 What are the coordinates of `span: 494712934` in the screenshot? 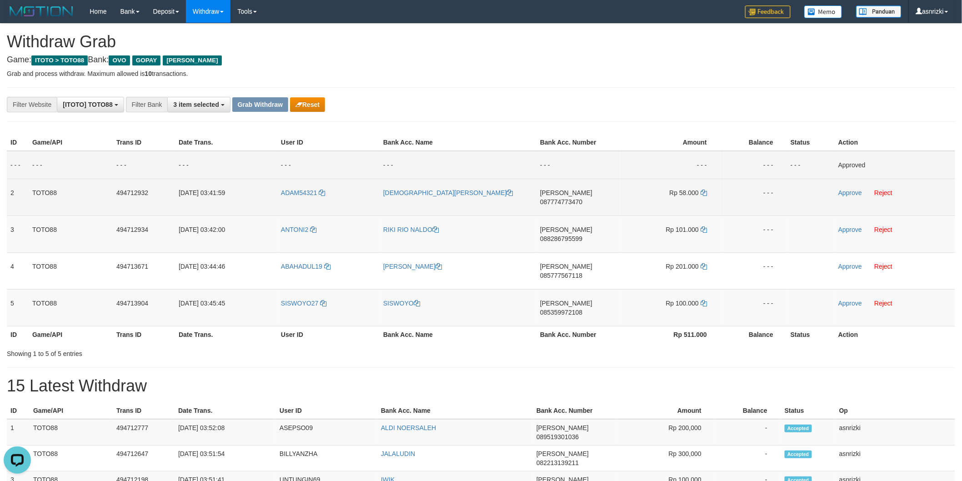 It's located at (132, 230).